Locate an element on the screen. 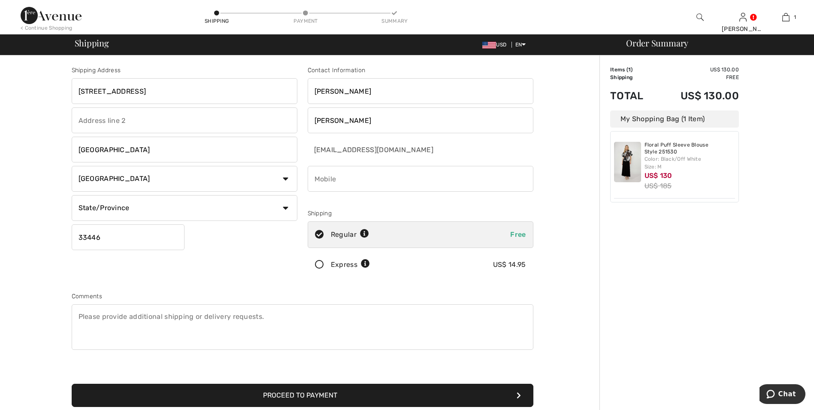  div: Summary is located at coordinates (395, 21).